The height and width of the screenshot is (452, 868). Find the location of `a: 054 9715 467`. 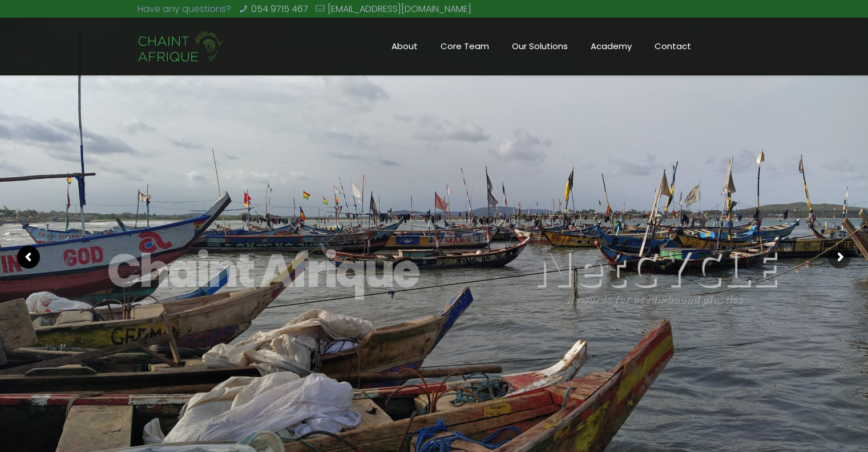

a: 054 9715 467 is located at coordinates (279, 9).